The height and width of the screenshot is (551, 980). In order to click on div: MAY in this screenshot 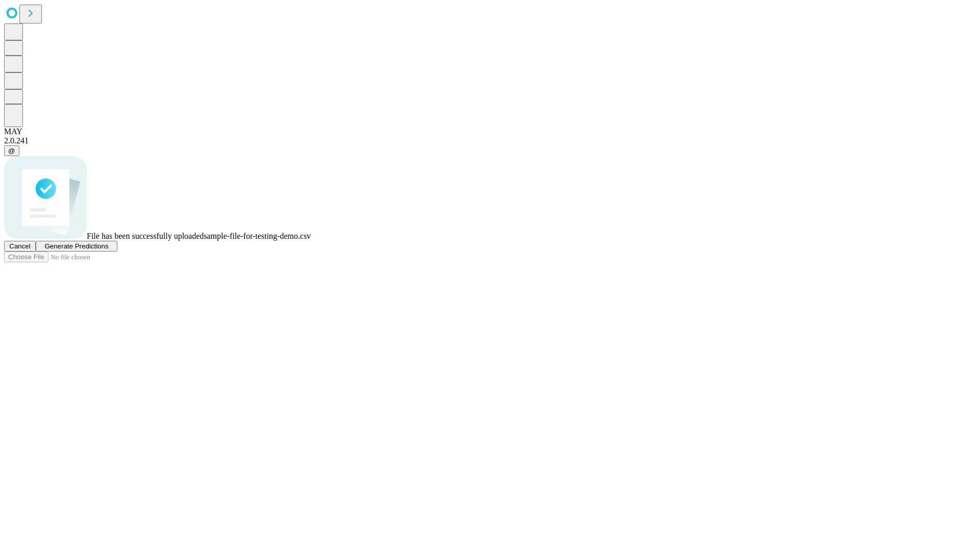, I will do `click(490, 132)`.